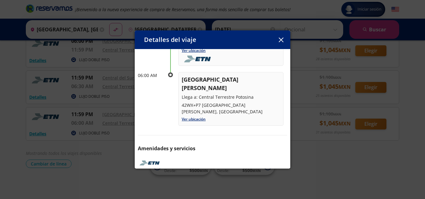 The height and width of the screenshot is (199, 425). Describe the element at coordinates (212, 149) in the screenshot. I see `p: Amenidades y servicios` at that location.